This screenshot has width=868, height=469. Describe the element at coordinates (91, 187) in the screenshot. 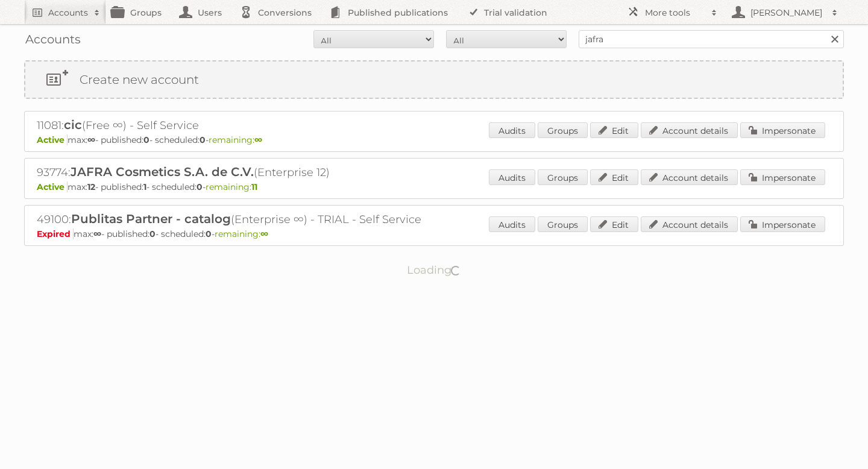

I see `strong: 12` at that location.